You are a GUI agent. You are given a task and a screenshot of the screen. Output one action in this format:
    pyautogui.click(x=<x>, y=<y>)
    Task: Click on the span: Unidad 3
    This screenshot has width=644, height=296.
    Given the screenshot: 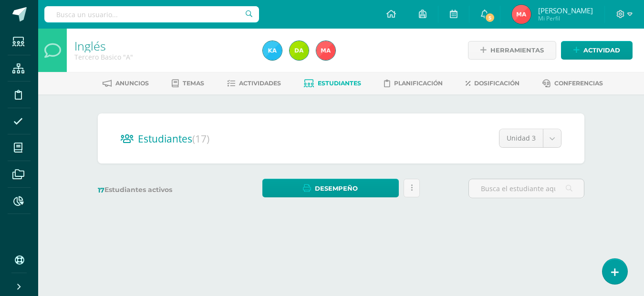 What is the action you would take?
    pyautogui.click(x=520, y=138)
    